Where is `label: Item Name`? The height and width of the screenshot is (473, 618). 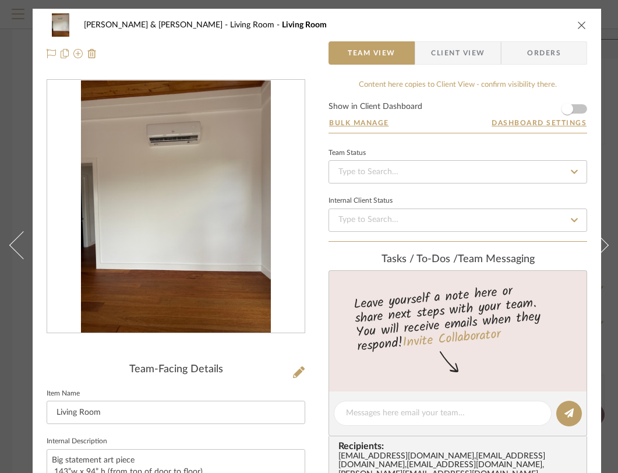 label: Item Name is located at coordinates (63, 394).